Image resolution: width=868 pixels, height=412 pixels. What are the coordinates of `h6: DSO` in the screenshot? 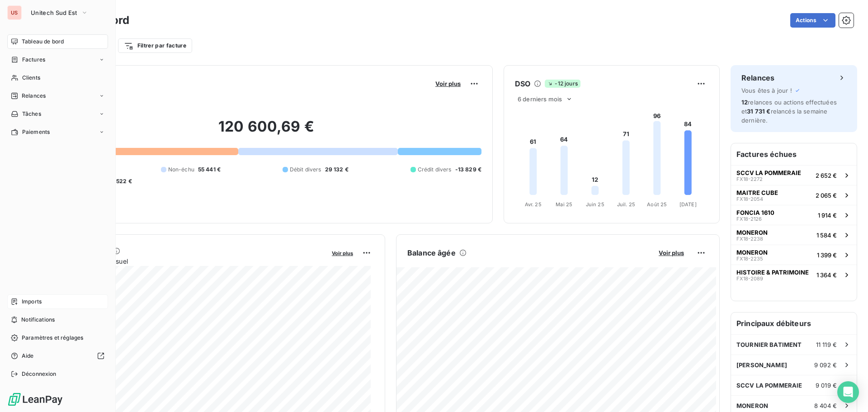 It's located at (523, 84).